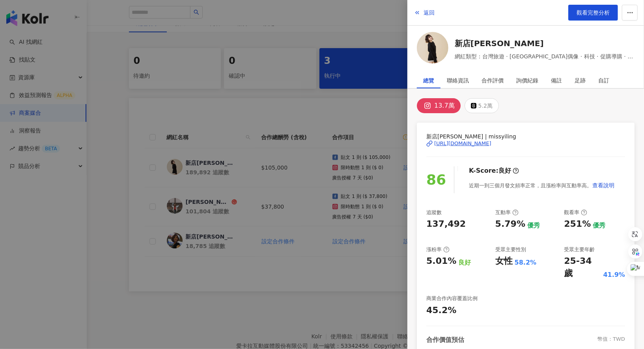 This screenshot has height=349, width=644. I want to click on div: 合作價值預估, so click(445, 340).